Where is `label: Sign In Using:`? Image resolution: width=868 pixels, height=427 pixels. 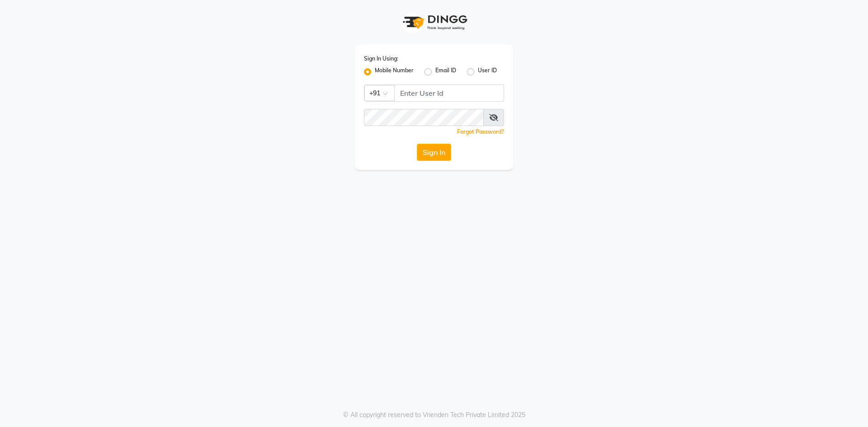 label: Sign In Using: is located at coordinates (381, 59).